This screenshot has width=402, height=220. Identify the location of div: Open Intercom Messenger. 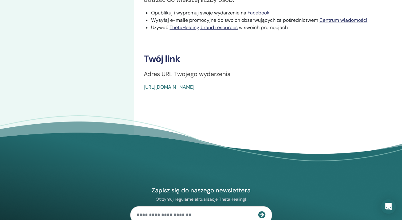
(389, 207).